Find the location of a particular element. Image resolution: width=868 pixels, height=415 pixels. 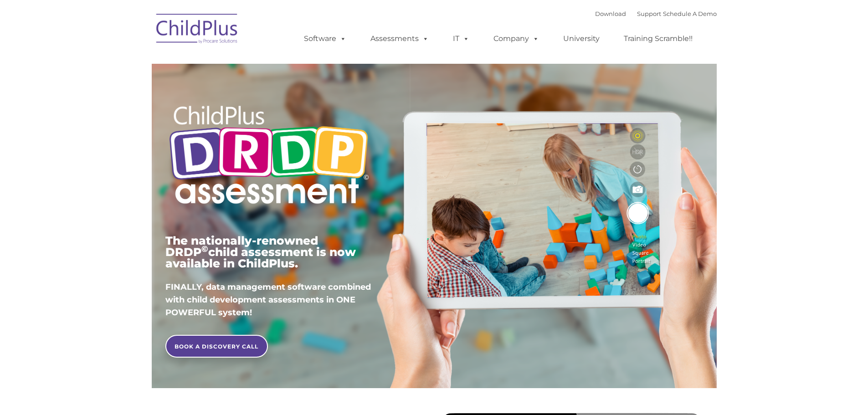

a: Support is located at coordinates (649, 14).